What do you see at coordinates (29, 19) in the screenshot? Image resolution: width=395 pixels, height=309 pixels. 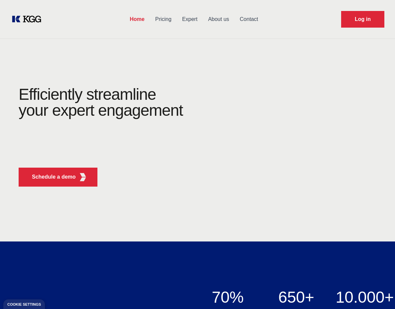 I see `a: KOL Knowledge Platform: Talk to Key External Experts (KEE)` at bounding box center [29, 19].